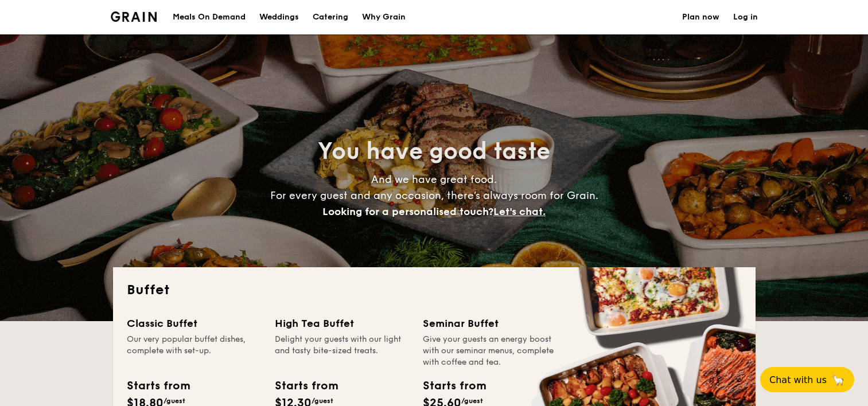 Image resolution: width=868 pixels, height=406 pixels. What do you see at coordinates (434, 290) in the screenshot?
I see `h2: Buffet` at bounding box center [434, 290].